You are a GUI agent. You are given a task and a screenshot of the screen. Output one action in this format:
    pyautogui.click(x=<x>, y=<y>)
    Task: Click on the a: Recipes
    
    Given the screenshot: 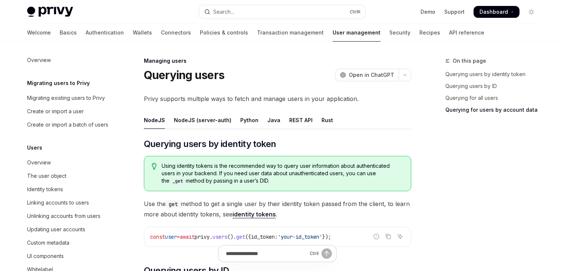 What is the action you would take?
    pyautogui.click(x=430, y=33)
    